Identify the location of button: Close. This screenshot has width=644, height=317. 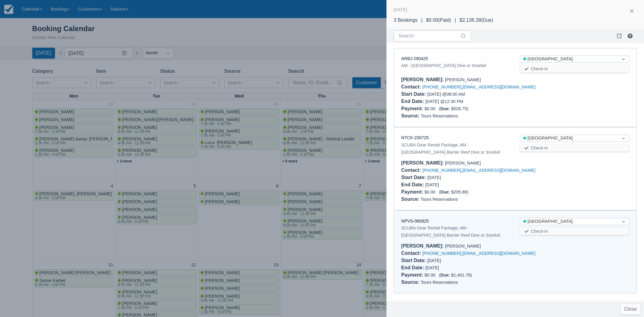
(630, 309).